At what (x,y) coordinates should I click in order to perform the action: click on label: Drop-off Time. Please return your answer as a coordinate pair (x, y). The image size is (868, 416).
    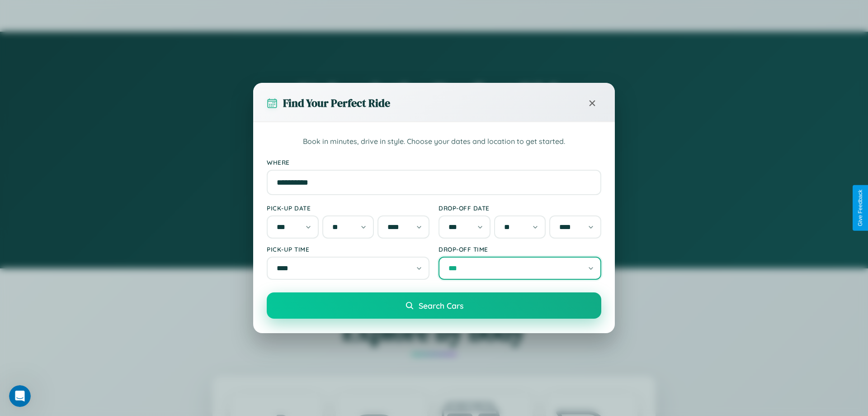
    Looking at the image, I should click on (520, 249).